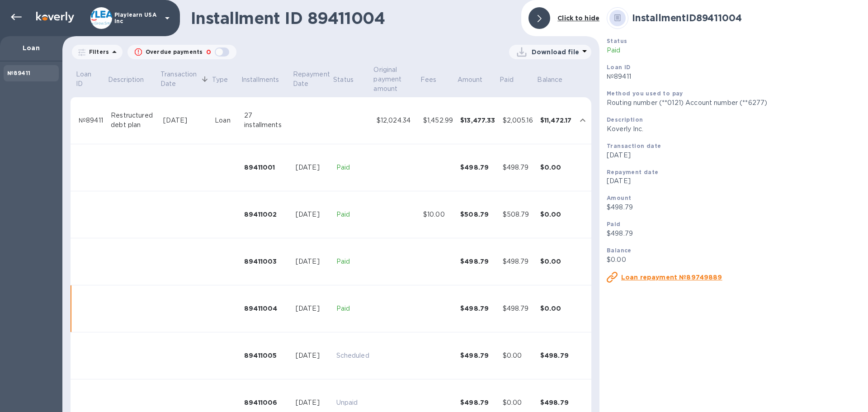 This screenshot has width=868, height=412. I want to click on button: expand row, so click(583, 121).